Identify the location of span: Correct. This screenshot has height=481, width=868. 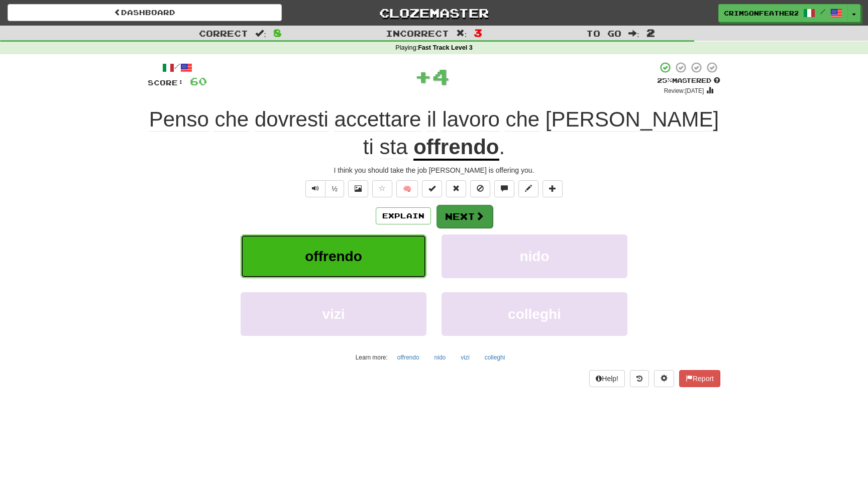
(223, 33).